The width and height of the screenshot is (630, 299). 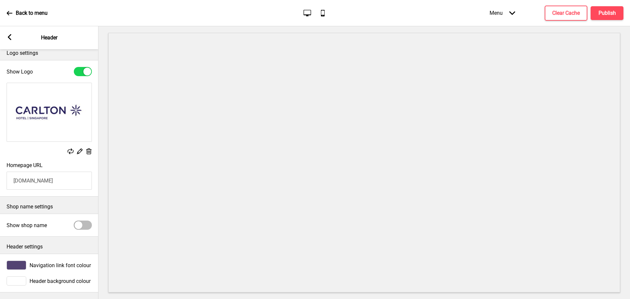 I want to click on div: Navigation link font colour, so click(x=49, y=265).